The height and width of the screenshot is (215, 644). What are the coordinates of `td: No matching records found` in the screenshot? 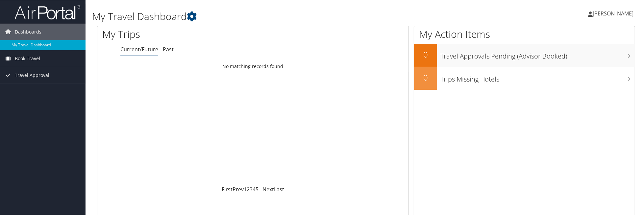 It's located at (253, 66).